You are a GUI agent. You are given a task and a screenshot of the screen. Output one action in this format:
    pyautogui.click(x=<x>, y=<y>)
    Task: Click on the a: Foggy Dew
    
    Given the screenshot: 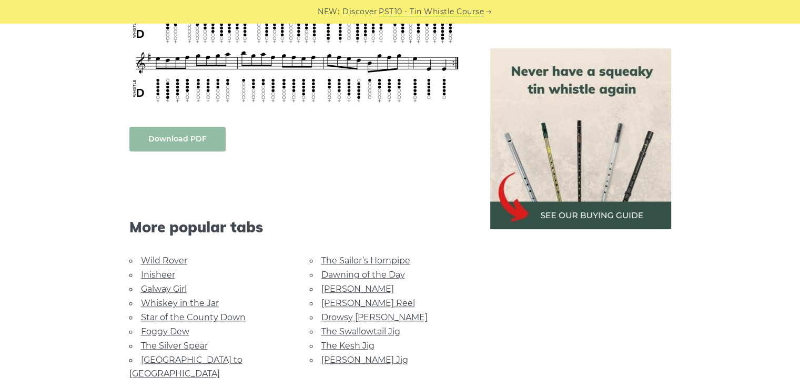 What is the action you would take?
    pyautogui.click(x=165, y=332)
    